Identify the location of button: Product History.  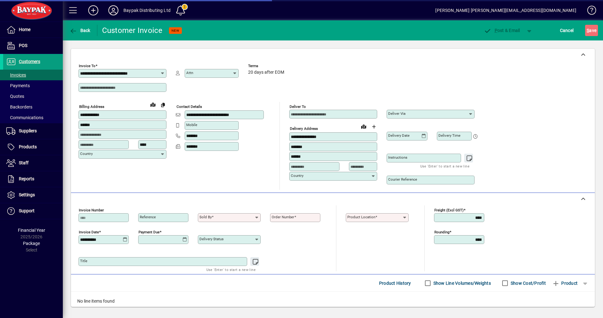
(395, 284).